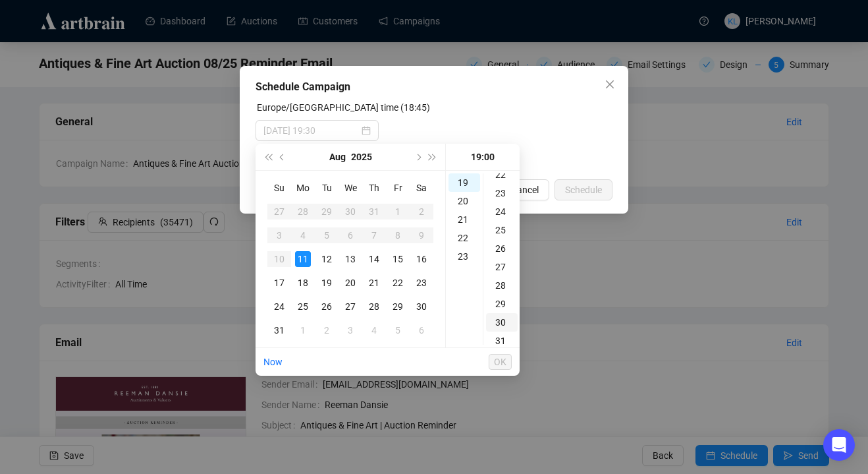  I want to click on button: Previous month (PageUp), so click(283, 157).